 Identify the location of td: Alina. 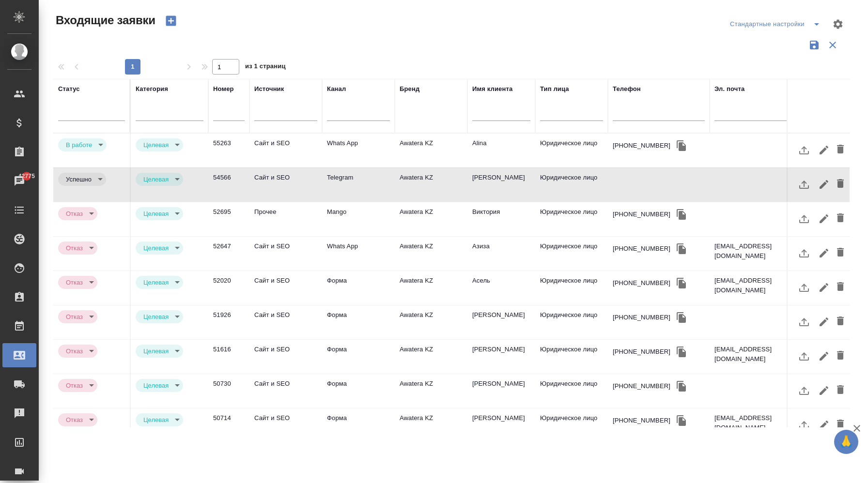
(501, 151).